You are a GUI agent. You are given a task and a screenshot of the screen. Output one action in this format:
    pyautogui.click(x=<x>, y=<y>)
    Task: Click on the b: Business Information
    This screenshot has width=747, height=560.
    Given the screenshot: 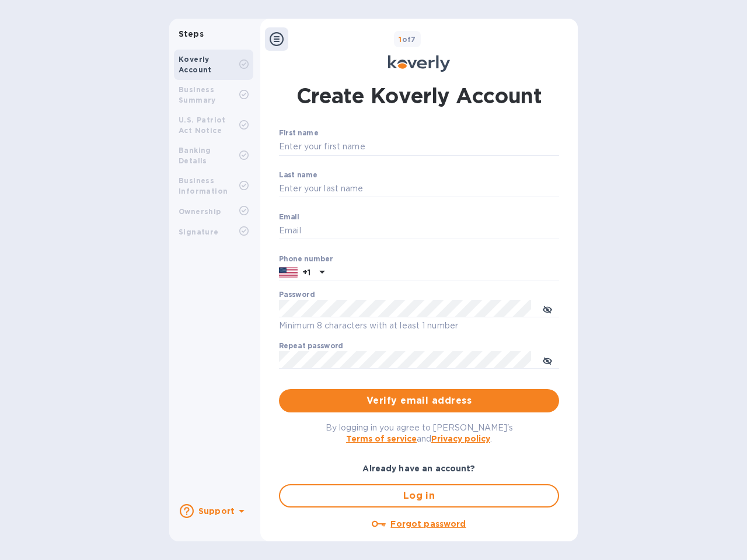 What is the action you would take?
    pyautogui.click(x=203, y=186)
    